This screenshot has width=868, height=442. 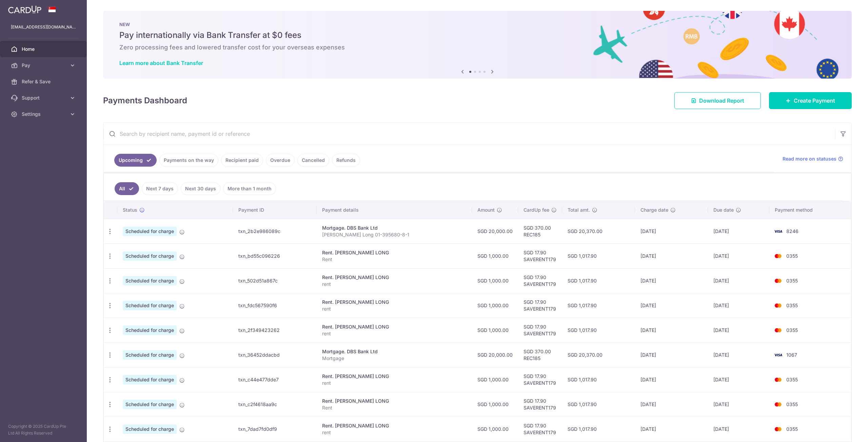 What do you see at coordinates (314, 160) in the screenshot?
I see `a: Cancelled` at bounding box center [314, 160].